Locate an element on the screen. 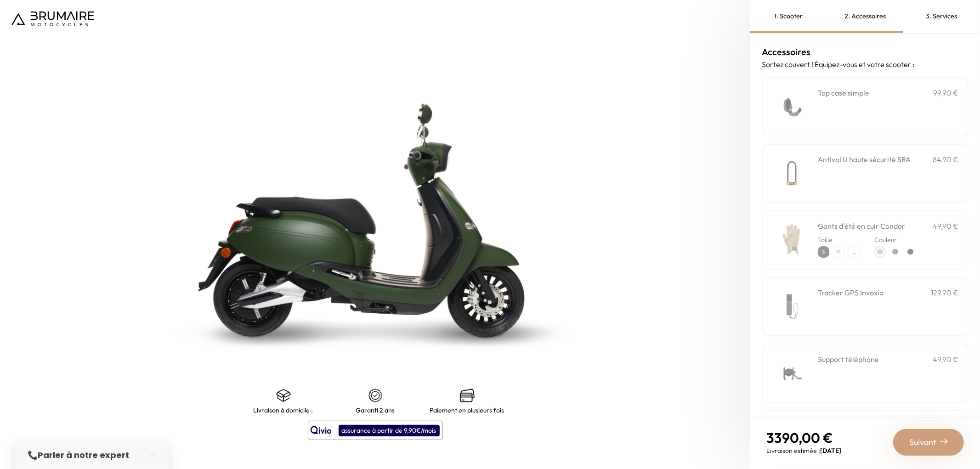 This screenshot has width=980, height=469. p: S is located at coordinates (824, 252).